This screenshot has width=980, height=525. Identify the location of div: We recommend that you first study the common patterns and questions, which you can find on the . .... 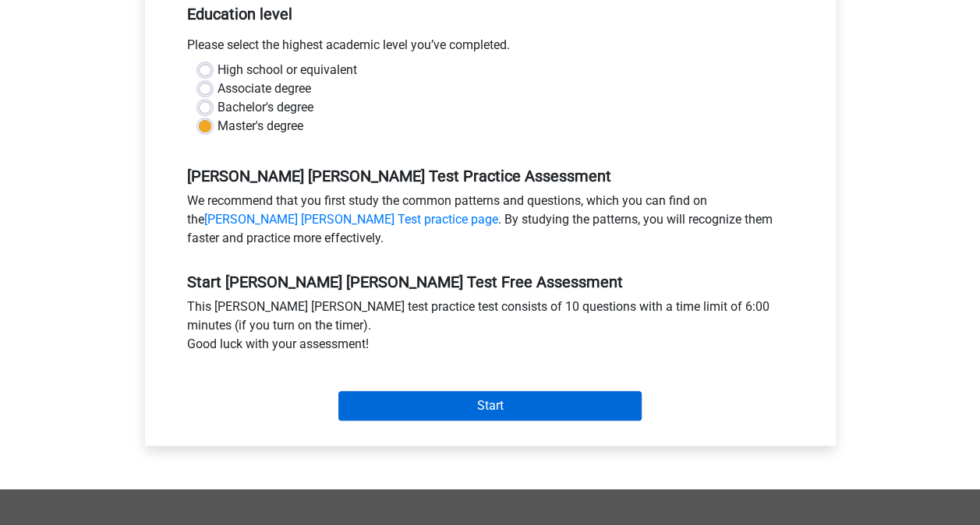
(490, 223).